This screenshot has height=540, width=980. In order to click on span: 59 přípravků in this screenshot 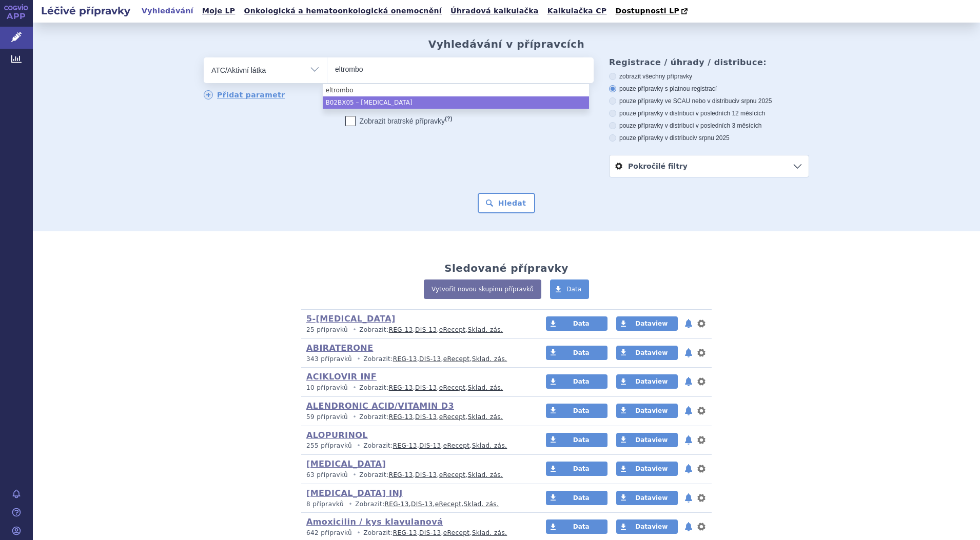, I will do `click(327, 417)`.